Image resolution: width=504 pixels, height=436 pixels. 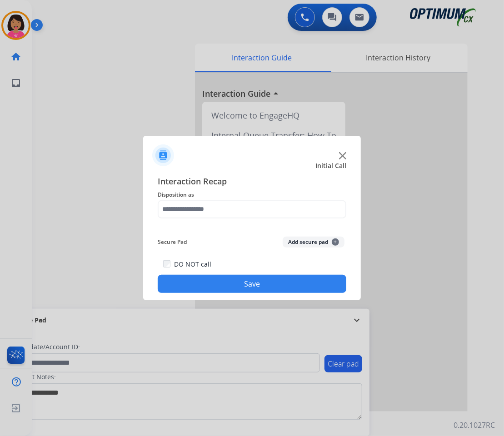 What do you see at coordinates (252, 195) in the screenshot?
I see `span: Disposition as` at bounding box center [252, 195].